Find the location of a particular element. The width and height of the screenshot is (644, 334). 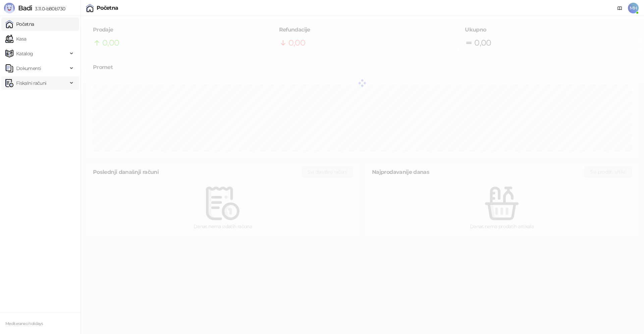

a: Kasa is located at coordinates (16, 39).